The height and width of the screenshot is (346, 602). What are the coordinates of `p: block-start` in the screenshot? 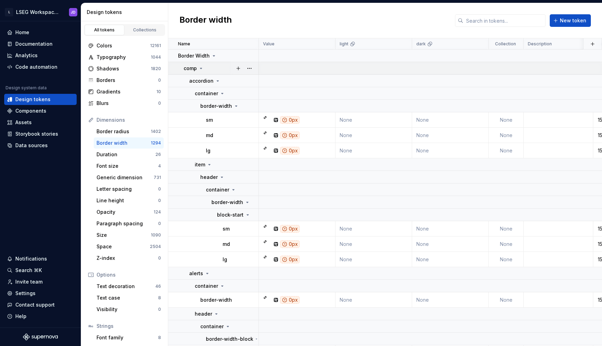 It's located at (230, 215).